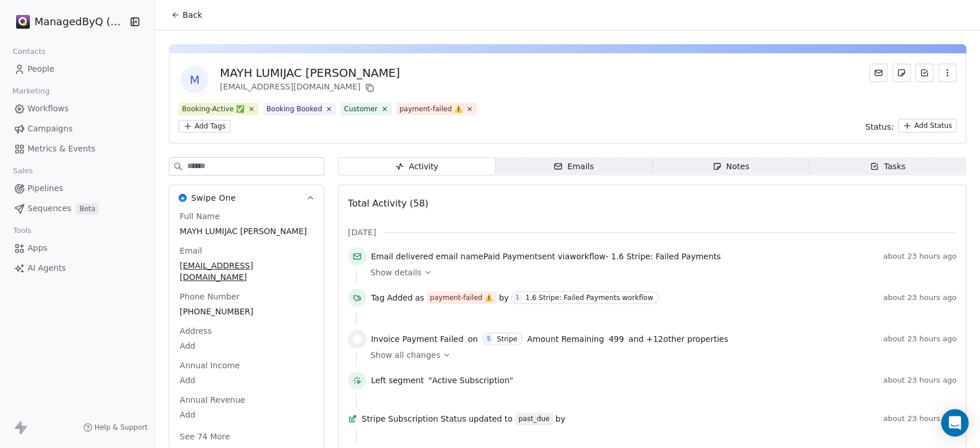 Image resolution: width=980 pixels, height=448 pixels. What do you see at coordinates (659, 356) in the screenshot?
I see `a: Show all changes` at bounding box center [659, 356].